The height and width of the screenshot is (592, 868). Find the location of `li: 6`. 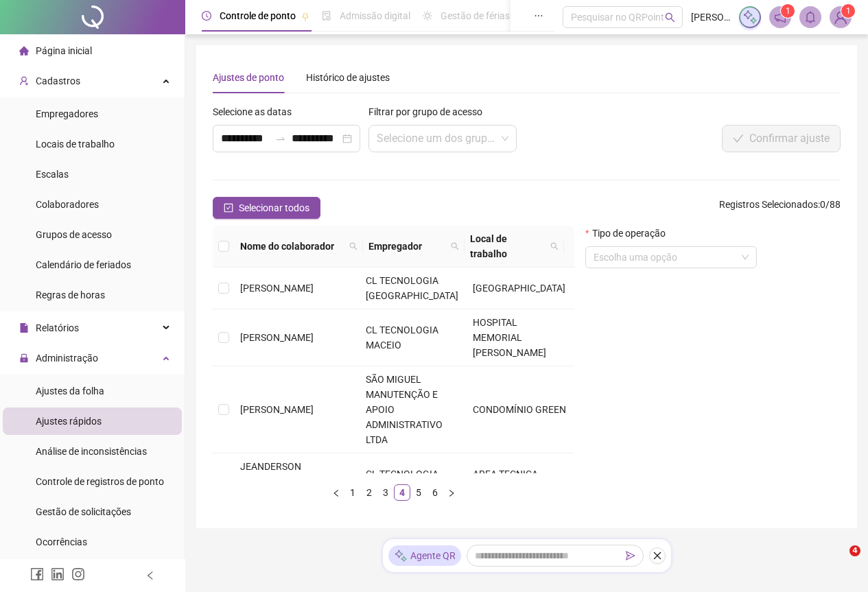

li: 6 is located at coordinates (435, 493).